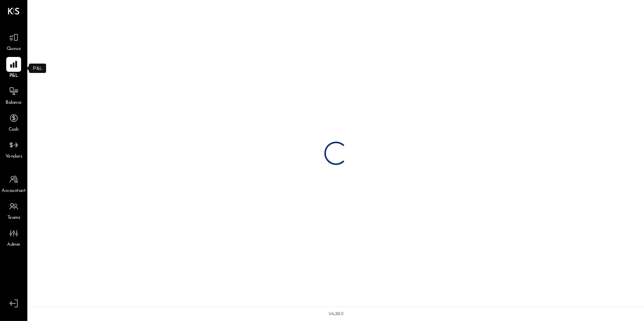 The width and height of the screenshot is (644, 321). I want to click on span: Teams, so click(14, 218).